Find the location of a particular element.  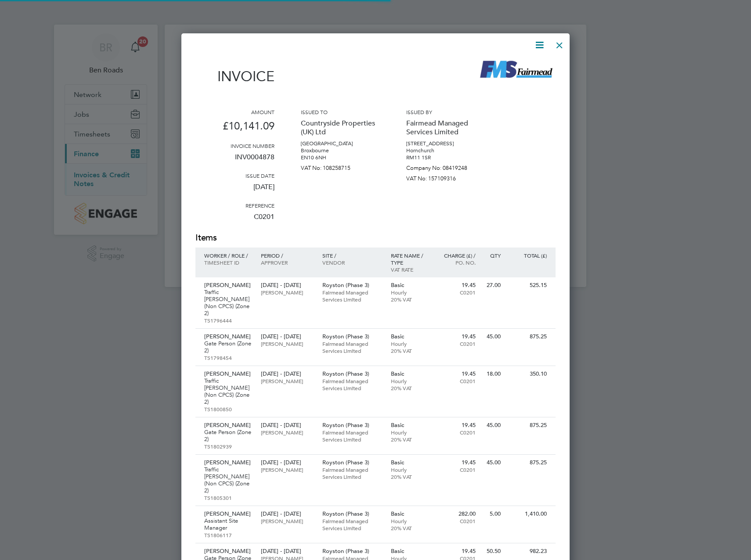

p: Po. No. is located at coordinates (456, 262).